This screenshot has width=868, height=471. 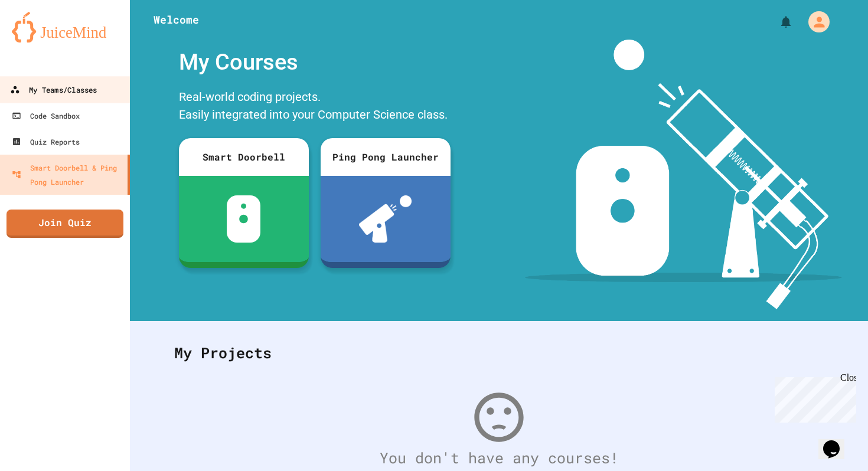 I want to click on div: My Projects, so click(x=499, y=353).